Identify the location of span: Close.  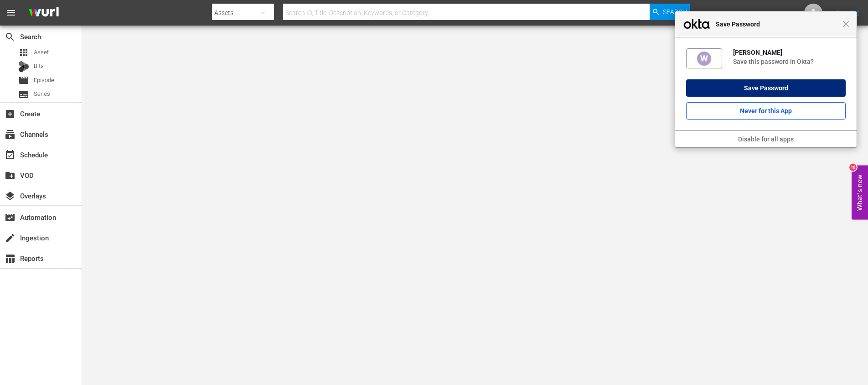
(846, 24).